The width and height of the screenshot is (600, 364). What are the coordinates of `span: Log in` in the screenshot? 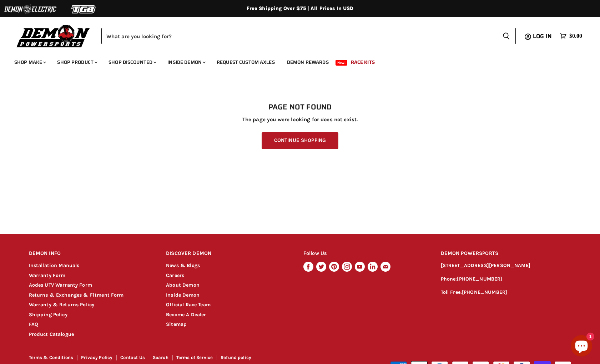 It's located at (542, 36).